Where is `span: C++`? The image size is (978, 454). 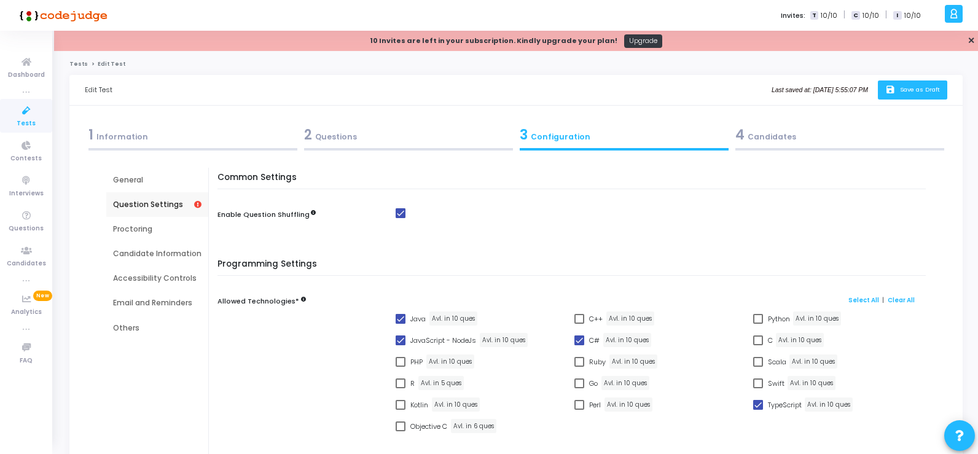 span: C++ is located at coordinates (596, 319).